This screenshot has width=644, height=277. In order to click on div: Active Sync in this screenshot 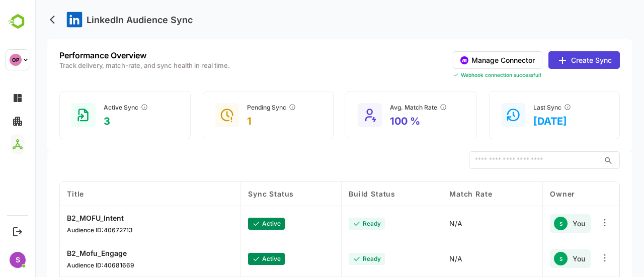, I will do `click(91, 107)`.